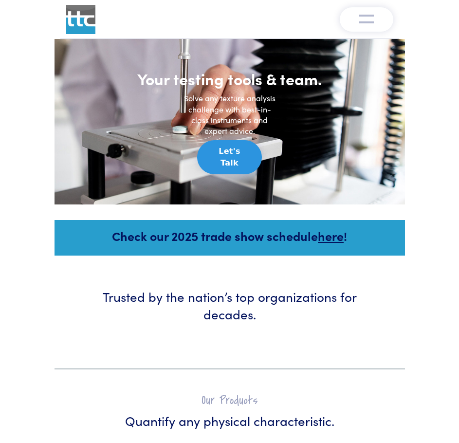  I want to click on img: ttc_logo_1x1_v1.0.png, so click(81, 19).